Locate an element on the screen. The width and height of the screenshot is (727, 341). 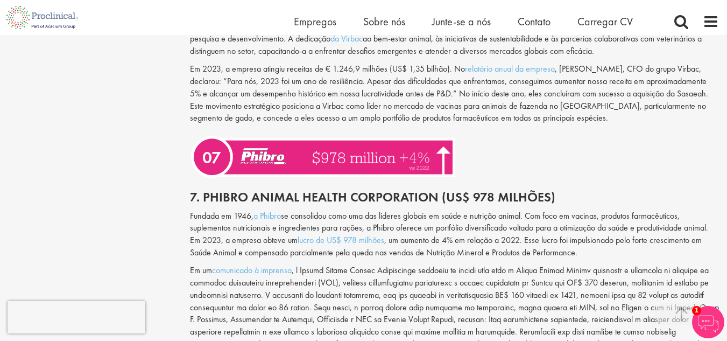
a: da Virbac is located at coordinates (347, 38).